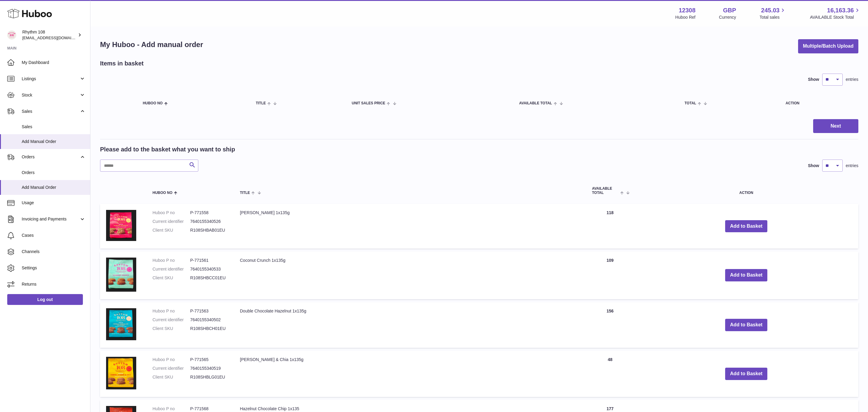 Image resolution: width=868 pixels, height=412 pixels. Describe the element at coordinates (121, 274) in the screenshot. I see `img: Coconut Crunch 1x135g` at that location.